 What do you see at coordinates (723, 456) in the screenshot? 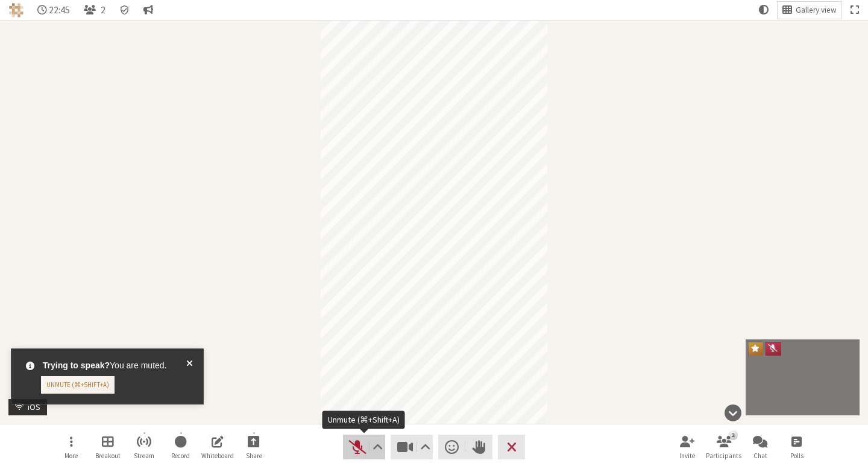
I see `span: Participants` at bounding box center [723, 456].